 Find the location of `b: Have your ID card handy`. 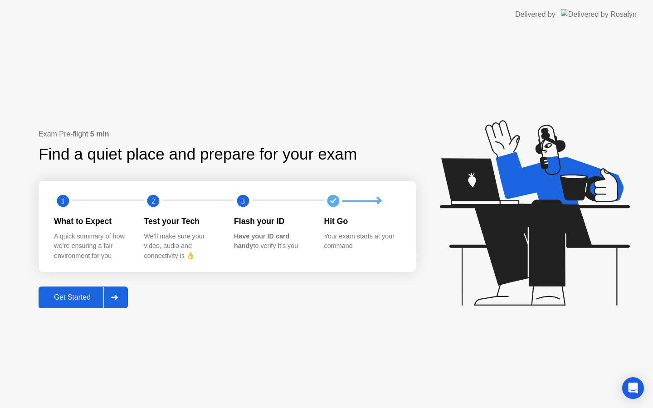

b: Have your ID card handy is located at coordinates (262, 241).